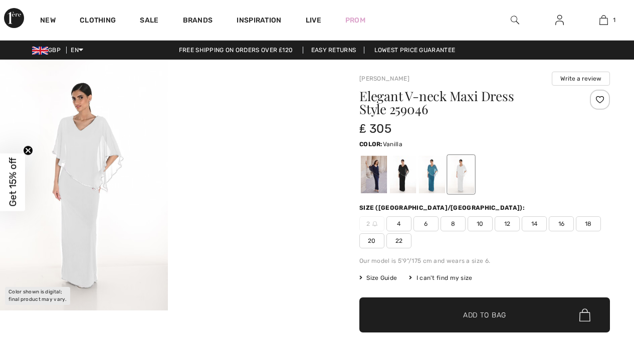  What do you see at coordinates (432, 175) in the screenshot?
I see `div: Dark Teal` at bounding box center [432, 175].